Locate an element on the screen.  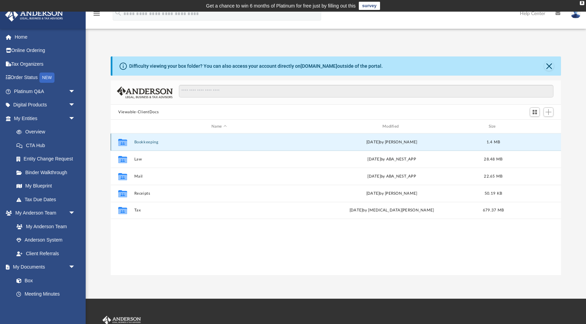
a: My Entitiesarrow_drop_down is located at coordinates (45, 119).